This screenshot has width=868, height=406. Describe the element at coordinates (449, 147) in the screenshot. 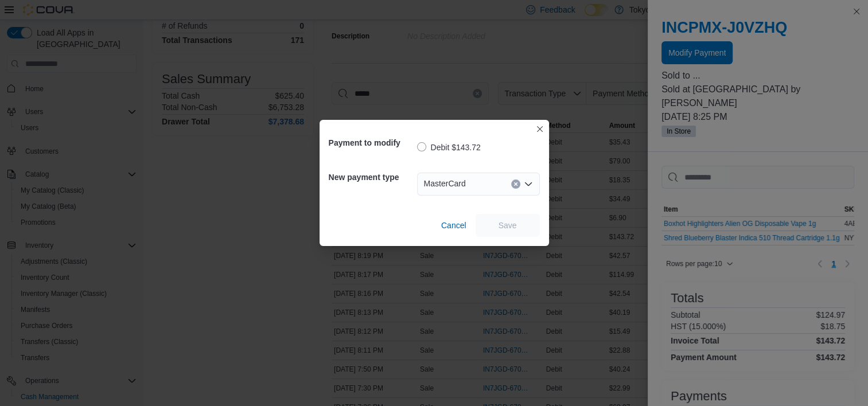

I see `label: Debit $143.72` at that location.